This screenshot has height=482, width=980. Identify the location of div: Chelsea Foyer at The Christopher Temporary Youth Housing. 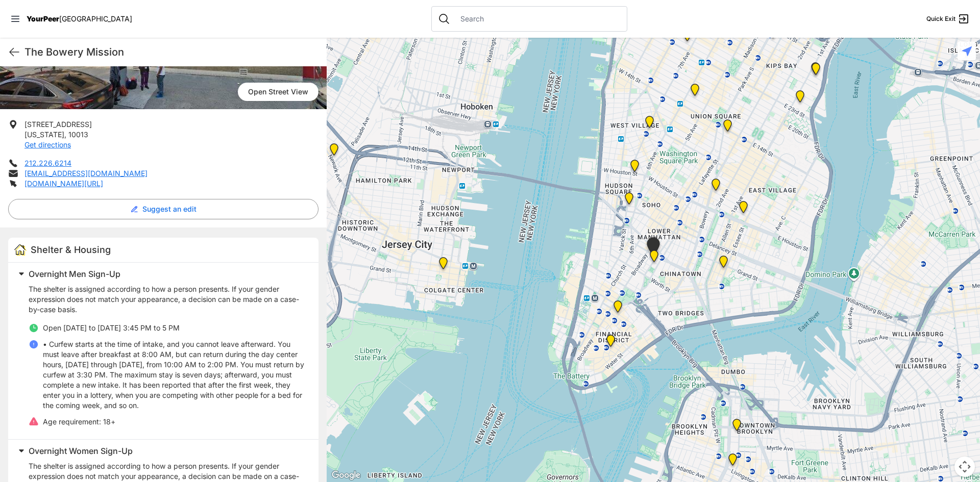
(687, 37).